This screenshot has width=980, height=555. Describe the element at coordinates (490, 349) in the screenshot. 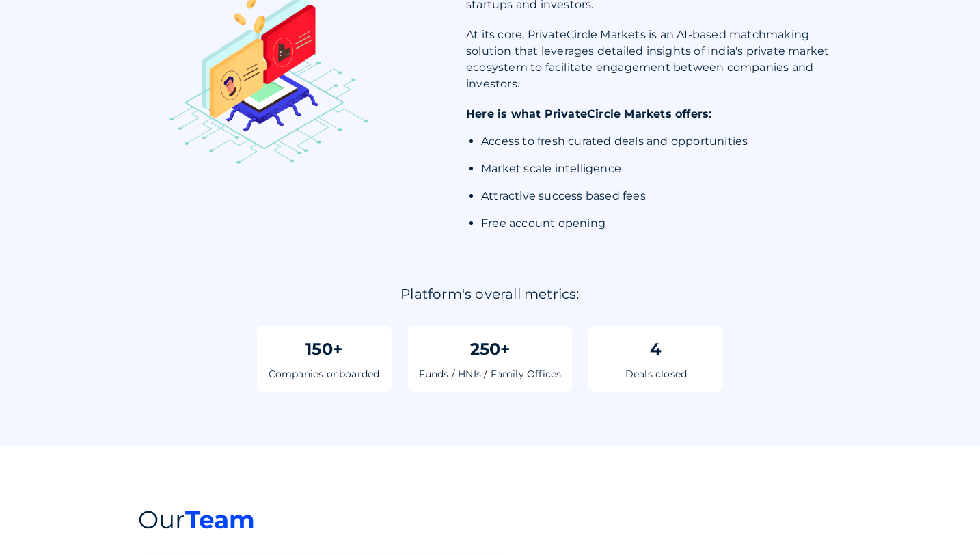

I see `div: 250+` at that location.